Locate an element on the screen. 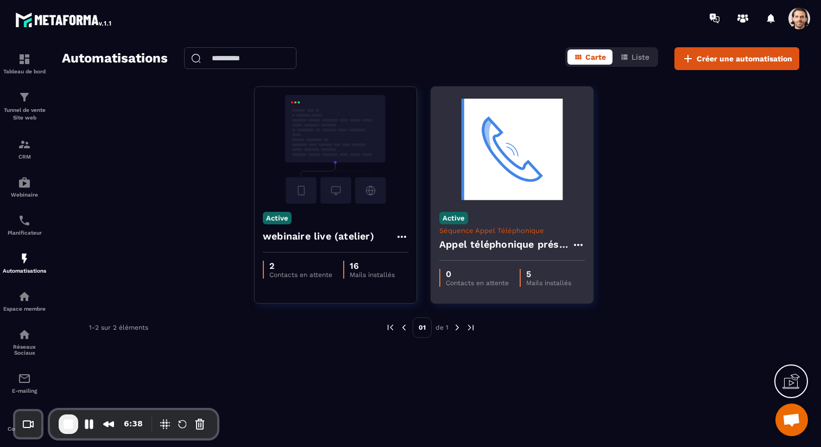 This screenshot has height=447, width=821. p: 16 is located at coordinates (372, 266).